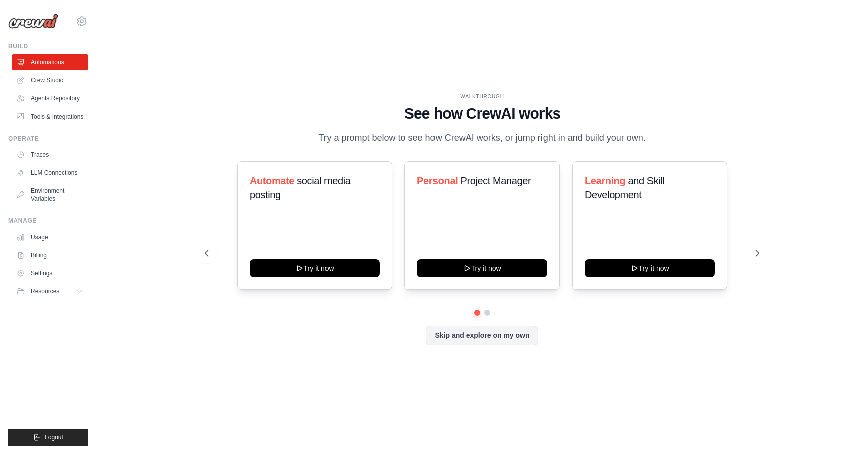 This screenshot has width=868, height=454. What do you see at coordinates (624, 188) in the screenshot?
I see `span: and Skill Development` at bounding box center [624, 188].